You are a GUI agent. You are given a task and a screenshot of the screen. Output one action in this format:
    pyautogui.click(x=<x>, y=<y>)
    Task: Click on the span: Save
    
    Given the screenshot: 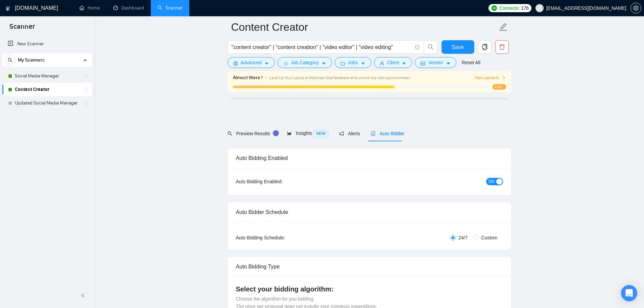 What is the action you would take?
    pyautogui.click(x=458, y=47)
    